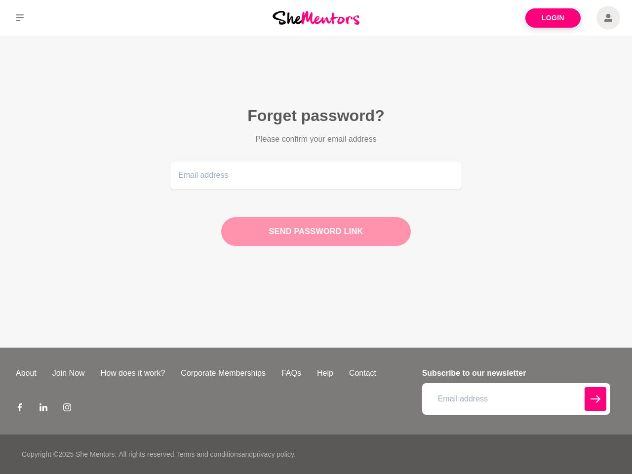 The image size is (632, 474). What do you see at coordinates (43, 409) in the screenshot?
I see `a: LinkedIn` at bounding box center [43, 409].